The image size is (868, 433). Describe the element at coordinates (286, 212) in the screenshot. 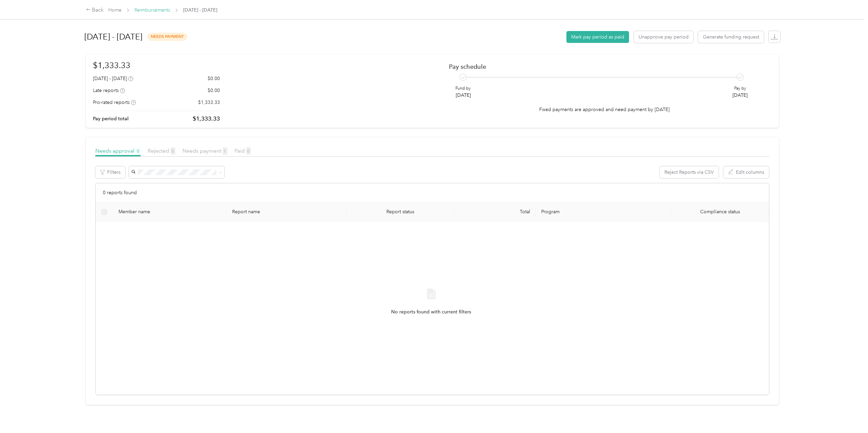

I see `th: Report name` at that location.